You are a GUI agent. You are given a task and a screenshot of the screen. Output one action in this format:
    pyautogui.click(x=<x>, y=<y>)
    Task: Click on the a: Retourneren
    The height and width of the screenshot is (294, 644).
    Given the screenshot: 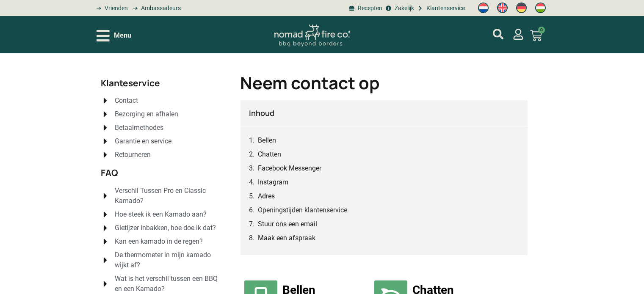 What is the action you would take?
    pyautogui.click(x=162, y=155)
    